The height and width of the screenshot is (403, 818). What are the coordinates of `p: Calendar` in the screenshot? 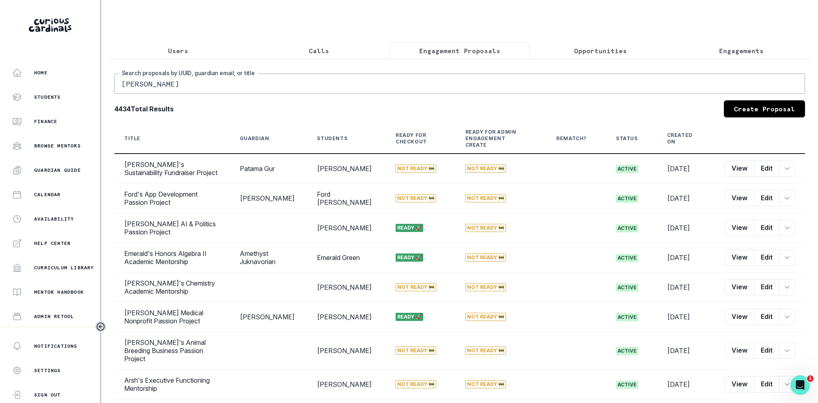 It's located at (47, 194).